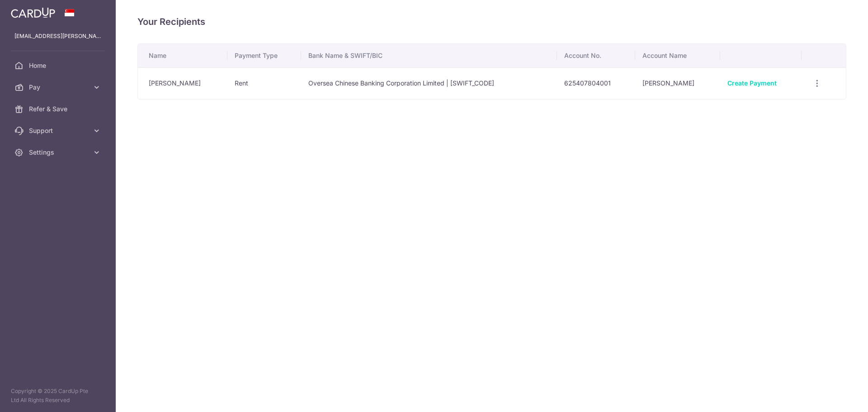 This screenshot has height=412, width=868. I want to click on span: Home, so click(59, 66).